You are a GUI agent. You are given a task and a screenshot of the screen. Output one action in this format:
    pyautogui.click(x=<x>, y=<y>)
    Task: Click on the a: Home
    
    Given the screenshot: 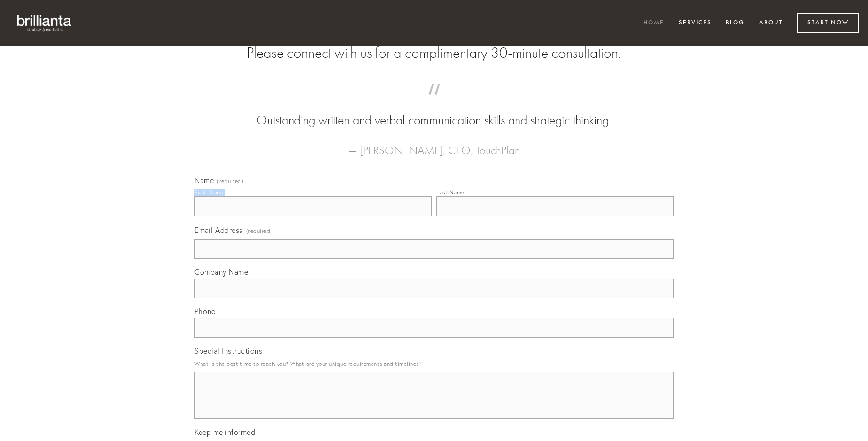 What is the action you would take?
    pyautogui.click(x=654, y=23)
    